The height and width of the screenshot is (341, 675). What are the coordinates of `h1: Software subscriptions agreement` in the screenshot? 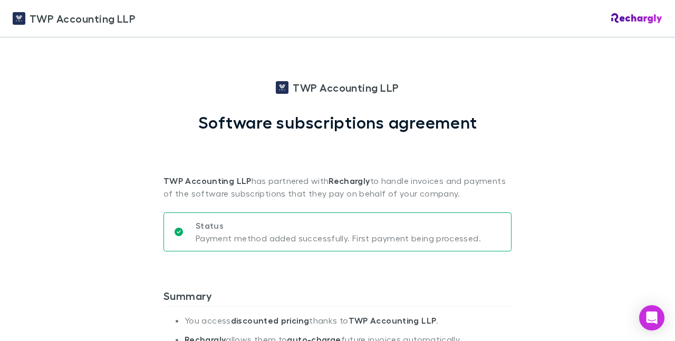 It's located at (337, 122).